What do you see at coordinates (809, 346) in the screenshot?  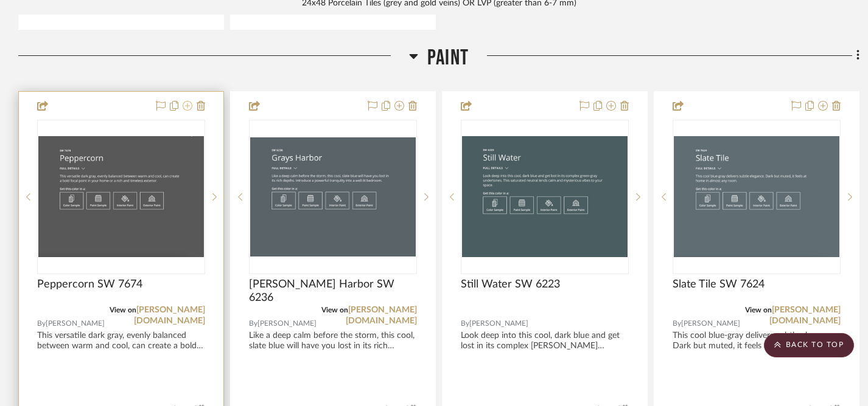 I see `scroll-to-top-button: BACK TO TOP` at bounding box center [809, 346].